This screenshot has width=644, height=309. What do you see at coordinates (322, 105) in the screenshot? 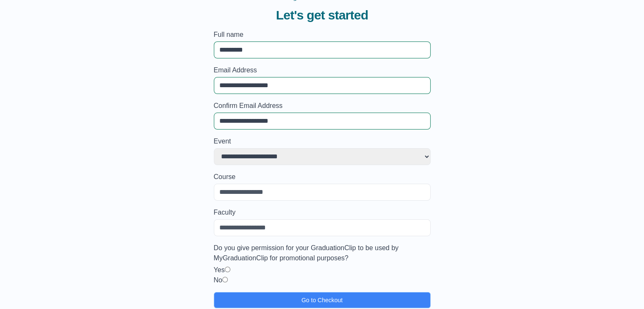
I see `label: Confirm Email Address` at bounding box center [322, 105].